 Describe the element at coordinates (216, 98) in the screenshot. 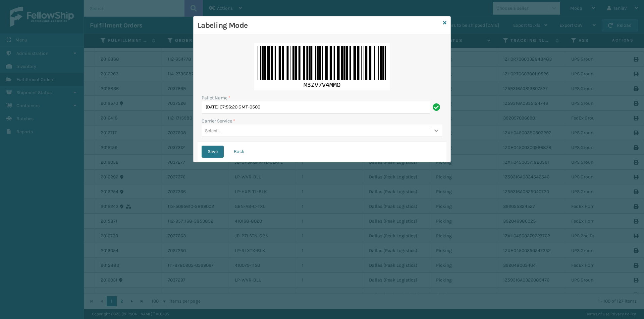

I see `label: Pallet Name` at that location.